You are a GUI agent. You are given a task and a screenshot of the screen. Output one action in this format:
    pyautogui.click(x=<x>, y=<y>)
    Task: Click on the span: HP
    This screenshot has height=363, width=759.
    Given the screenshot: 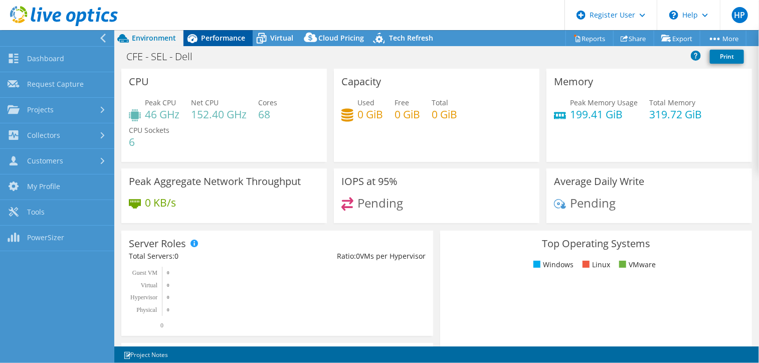 What is the action you would take?
    pyautogui.click(x=740, y=15)
    